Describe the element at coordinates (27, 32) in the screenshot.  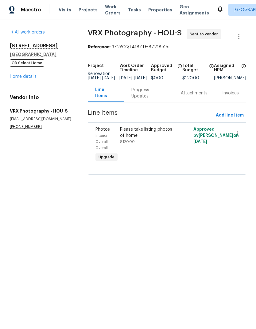
I see `a: All work orders` at that location.